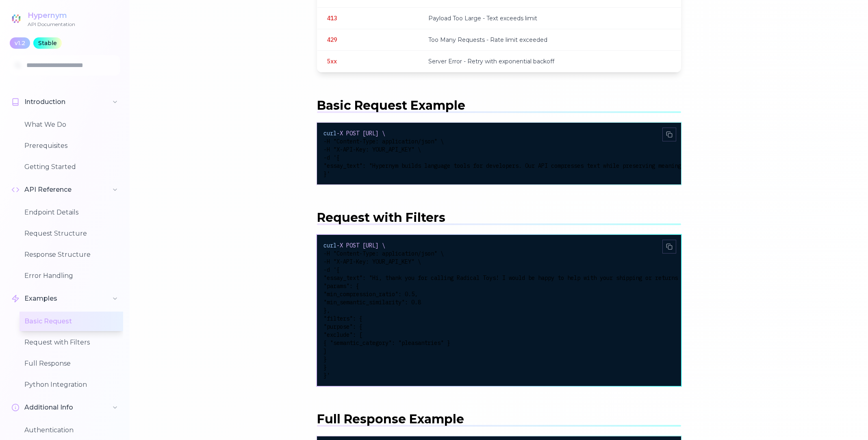 Image resolution: width=868 pixels, height=440 pixels. I want to click on button: API Reference, so click(65, 189).